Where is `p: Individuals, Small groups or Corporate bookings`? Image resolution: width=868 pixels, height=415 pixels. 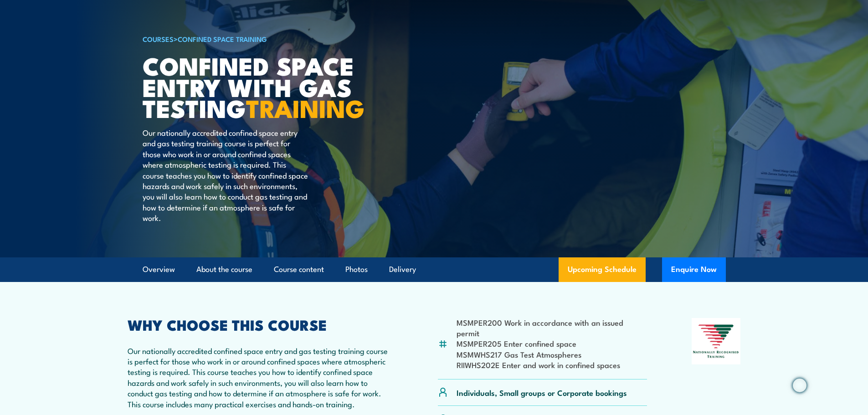 p: Individuals, Small groups or Corporate bookings is located at coordinates (542, 392).